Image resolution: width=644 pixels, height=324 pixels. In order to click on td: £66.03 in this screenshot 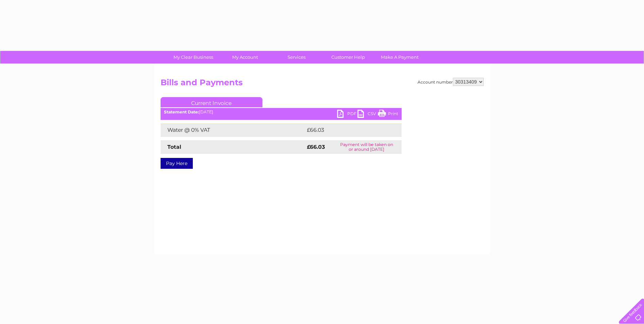, I will do `click(347, 130)`.